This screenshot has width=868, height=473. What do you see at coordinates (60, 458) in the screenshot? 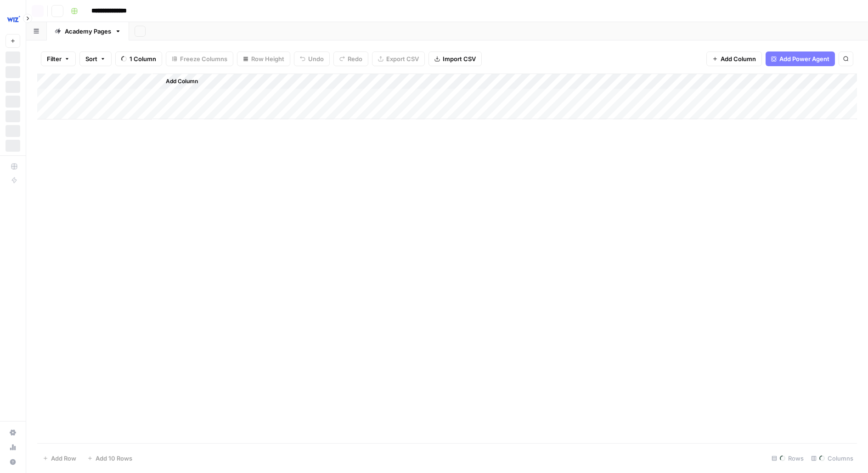
I see `button: Add Row` at bounding box center [60, 458].